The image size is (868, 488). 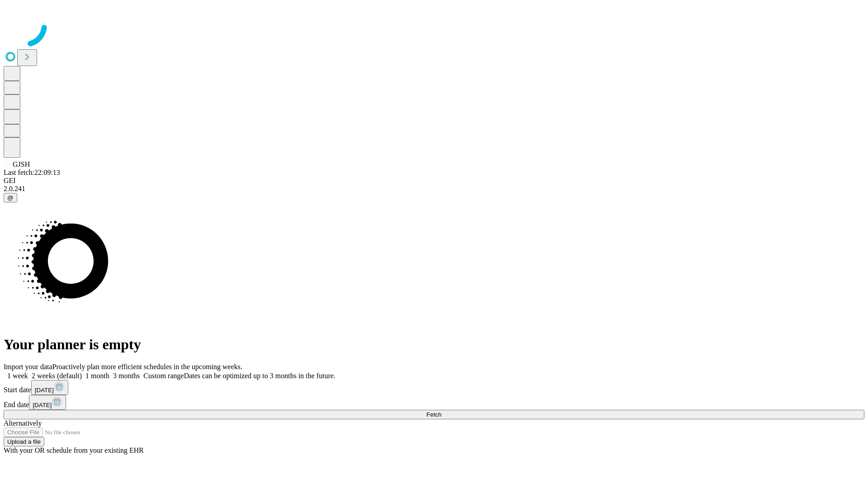 I want to click on button: Upload a file, so click(x=24, y=442).